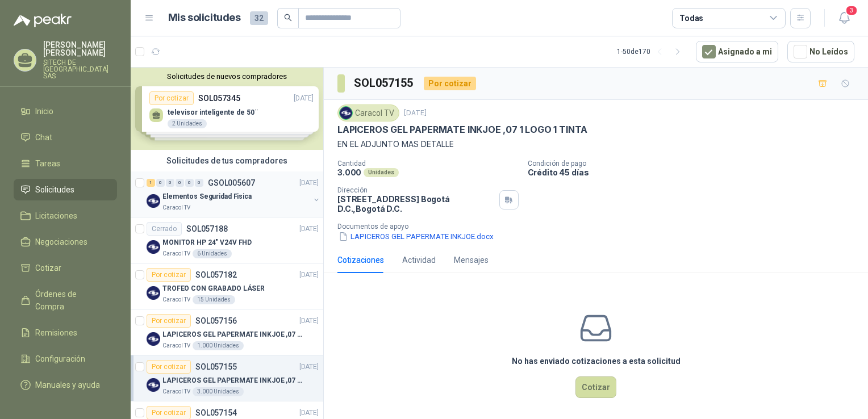 The width and height of the screenshot is (868, 419). What do you see at coordinates (216, 275) in the screenshot?
I see `p: SOL057182` at bounding box center [216, 275].